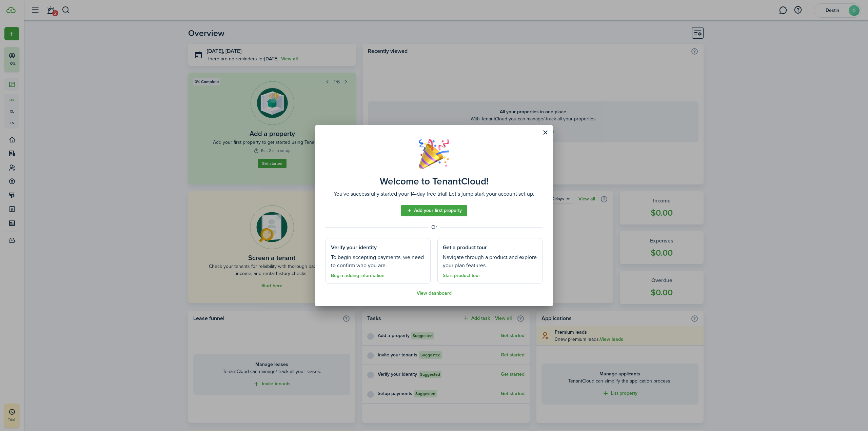 The image size is (868, 431). What do you see at coordinates (434, 154) in the screenshot?
I see `img: Well done!` at bounding box center [434, 154].